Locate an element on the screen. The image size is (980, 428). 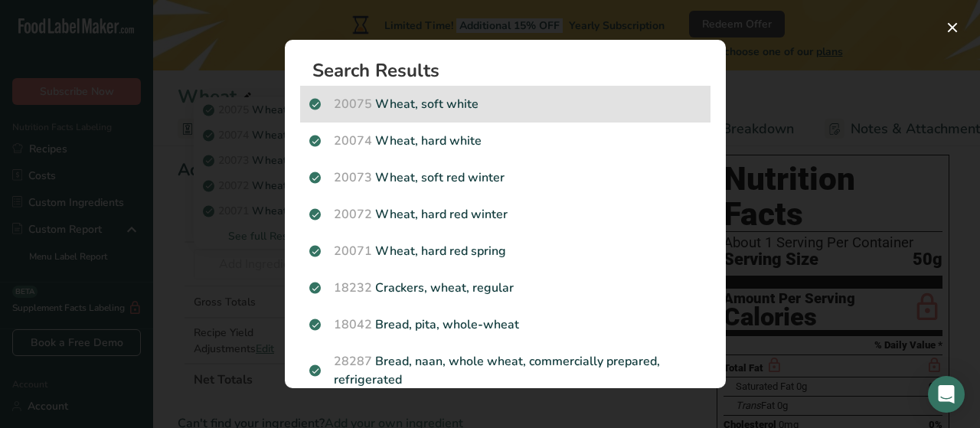
p: Bread, pita, whole-wheat is located at coordinates (505, 324).